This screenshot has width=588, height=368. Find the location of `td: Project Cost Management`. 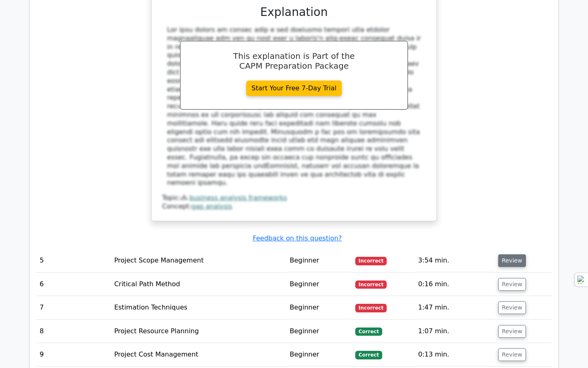

td: Project Cost Management is located at coordinates (199, 355).